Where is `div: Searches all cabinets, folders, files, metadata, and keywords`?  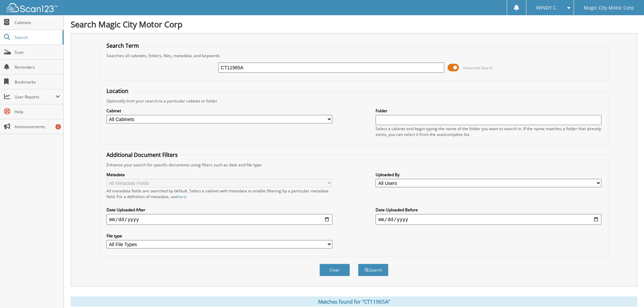 div: Searches all cabinets, folders, files, metadata, and keywords is located at coordinates (354, 56).